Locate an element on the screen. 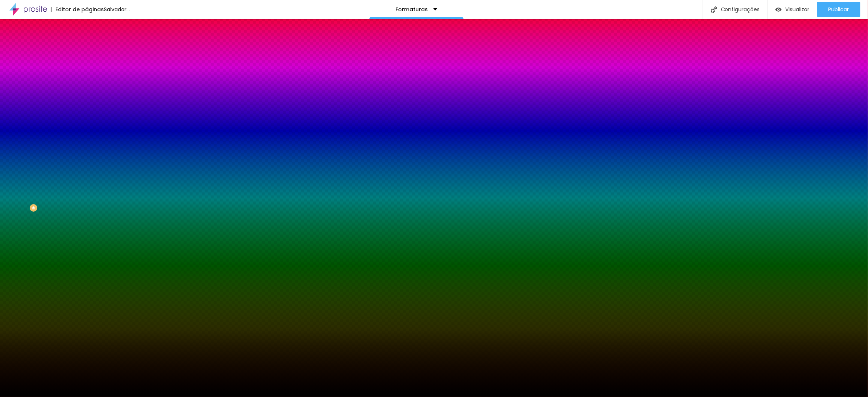 Image resolution: width=868 pixels, height=397 pixels. img: view-1.svg is located at coordinates (778, 9).